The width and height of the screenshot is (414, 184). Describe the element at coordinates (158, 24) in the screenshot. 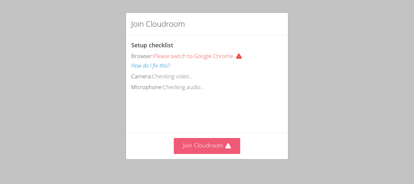

I see `h2: Join Cloudroom` at that location.